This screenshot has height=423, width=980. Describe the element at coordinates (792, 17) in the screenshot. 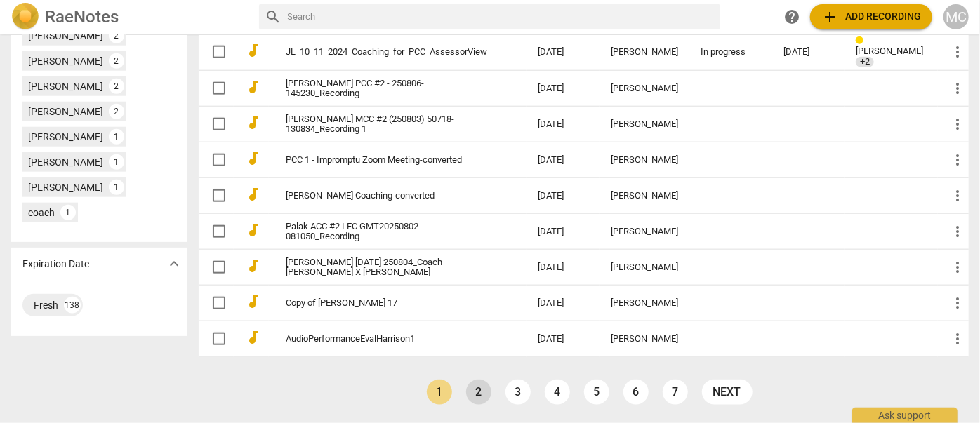

I see `span: help` at that location.